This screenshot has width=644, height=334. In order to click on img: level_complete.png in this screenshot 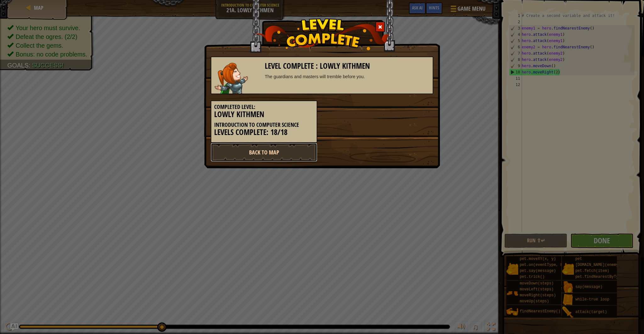, I will do `click(322, 34)`.